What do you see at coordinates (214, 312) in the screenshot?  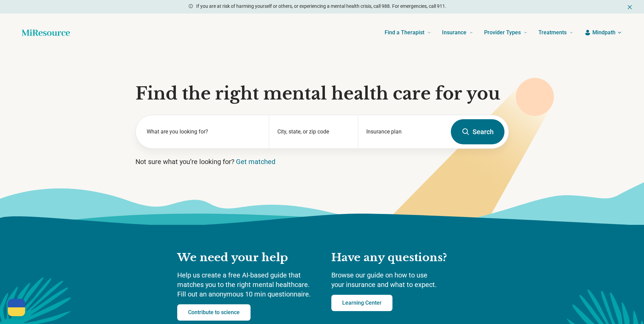 I see `a: Contribute to science` at bounding box center [214, 312].